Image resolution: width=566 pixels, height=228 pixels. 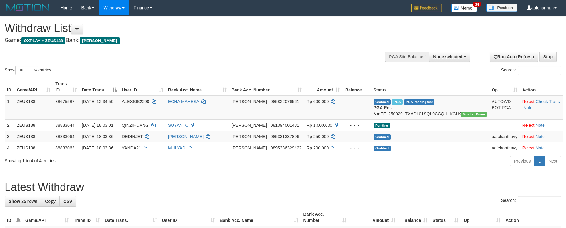 What do you see at coordinates (27, 70) in the screenshot?
I see `select: Showentries` at bounding box center [27, 70].